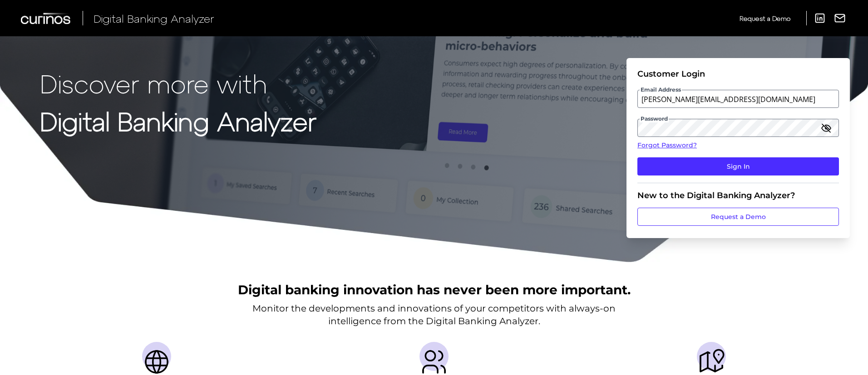 This screenshot has height=375, width=868. What do you see at coordinates (738, 145) in the screenshot?
I see `a: Forgot Password?` at bounding box center [738, 145].